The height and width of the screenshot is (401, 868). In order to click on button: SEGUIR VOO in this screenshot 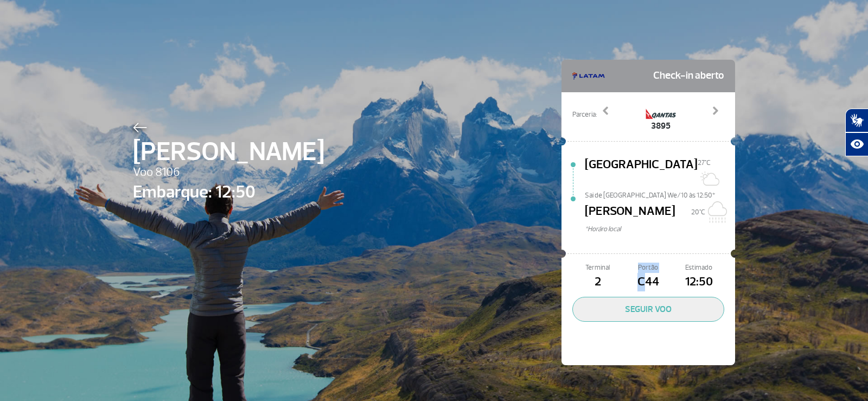, I will do `click(648, 309)`.